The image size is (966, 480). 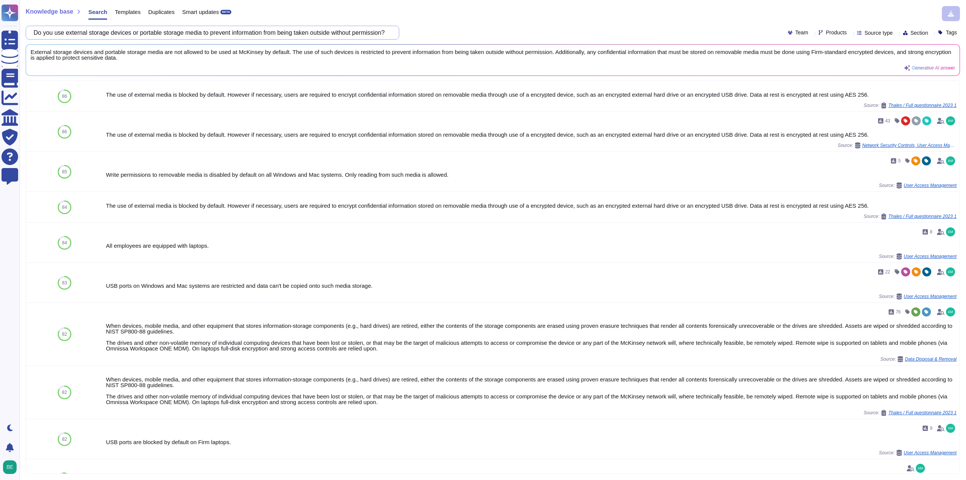 I want to click on span: Knowledge base, so click(x=49, y=12).